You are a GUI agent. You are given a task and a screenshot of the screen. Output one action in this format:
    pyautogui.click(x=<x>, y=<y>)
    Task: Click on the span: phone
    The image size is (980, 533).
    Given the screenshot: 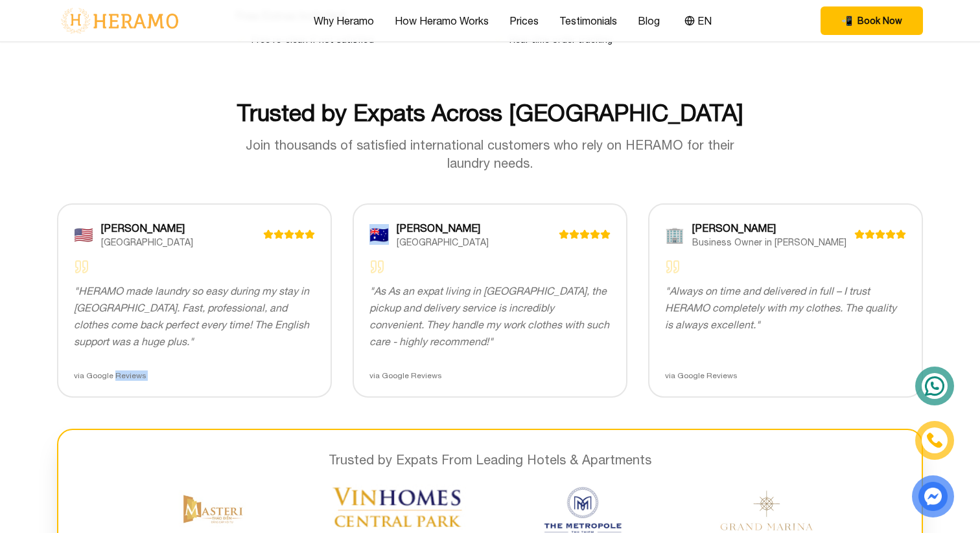 What is the action you would take?
    pyautogui.click(x=846, y=21)
    